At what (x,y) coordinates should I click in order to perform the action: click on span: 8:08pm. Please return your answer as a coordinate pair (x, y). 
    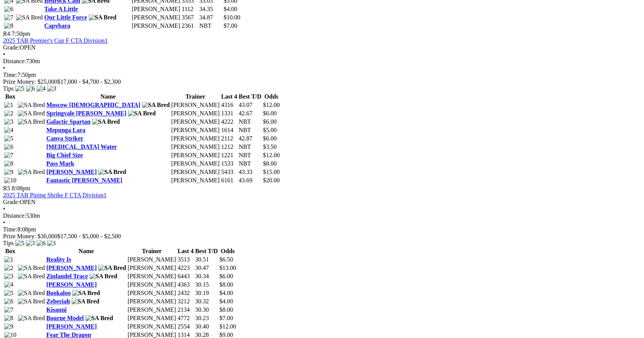
    Looking at the image, I should click on (21, 188).